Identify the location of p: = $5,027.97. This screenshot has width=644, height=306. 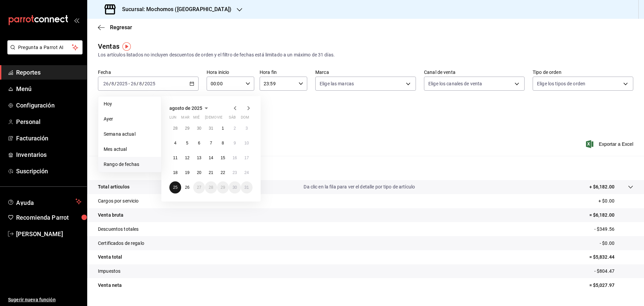
(611, 285).